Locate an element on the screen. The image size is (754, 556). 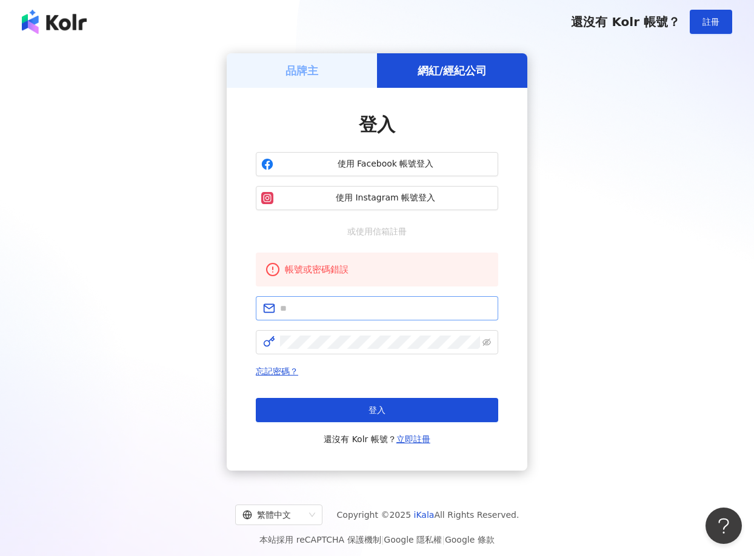
h5: 品牌主 is located at coordinates (302, 70).